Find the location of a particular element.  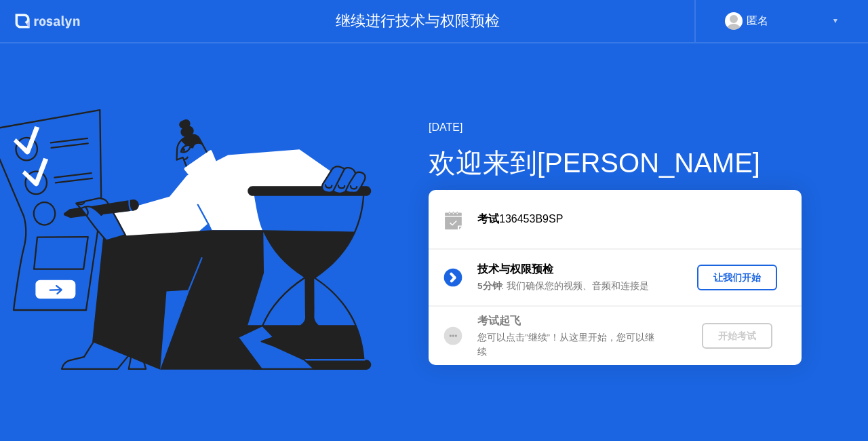

div: 136453B9SP is located at coordinates (639, 219).